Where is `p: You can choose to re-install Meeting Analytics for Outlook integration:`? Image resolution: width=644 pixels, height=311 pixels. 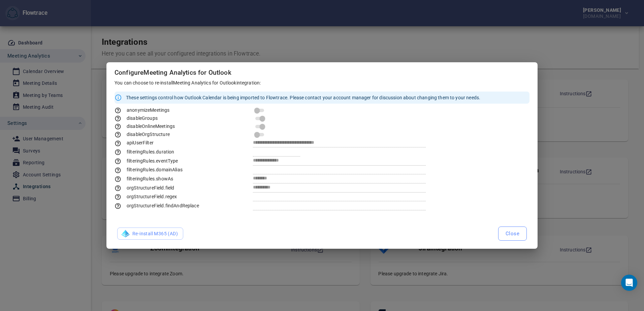 p: You can choose to re-install Meeting Analytics for Outlook integration: is located at coordinates (322, 83).